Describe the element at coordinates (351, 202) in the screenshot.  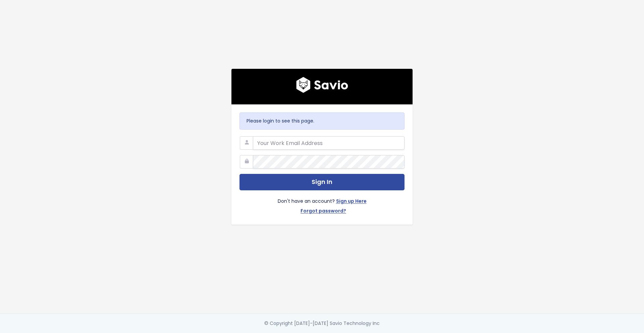
I see `a: Sign up Here` at that location.